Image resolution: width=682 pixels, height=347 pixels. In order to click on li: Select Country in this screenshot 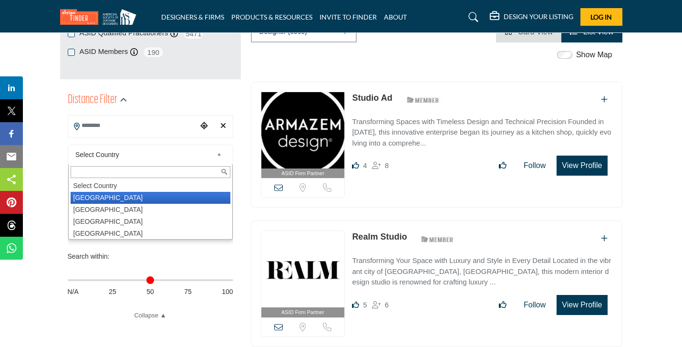, I will do `click(150, 186)`.